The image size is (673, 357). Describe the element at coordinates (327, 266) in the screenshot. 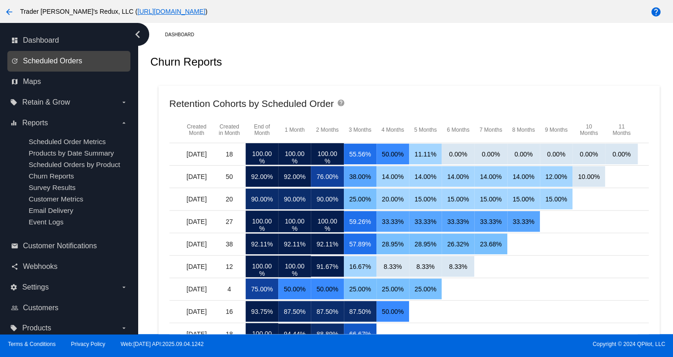

I see `mat-cell: 91.67%` at that location.